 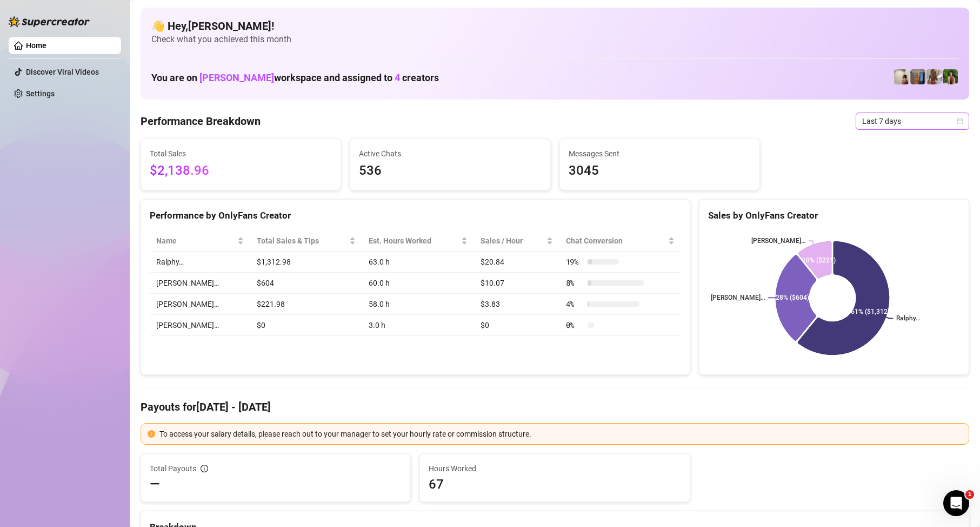 I want to click on td: $604, so click(x=306, y=283).